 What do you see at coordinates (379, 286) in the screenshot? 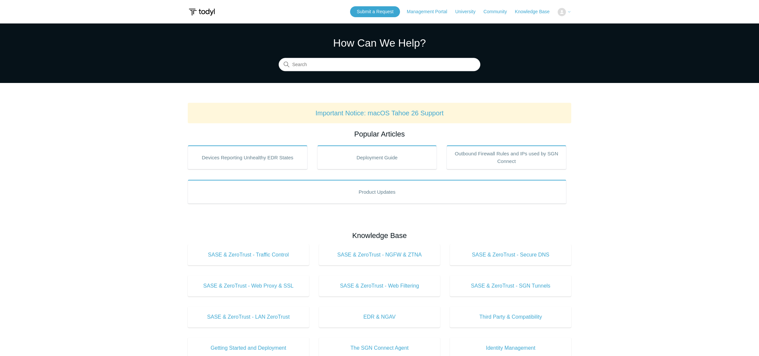
I see `a: SASE & ZeroTrust - Web Filtering` at bounding box center [379, 286].